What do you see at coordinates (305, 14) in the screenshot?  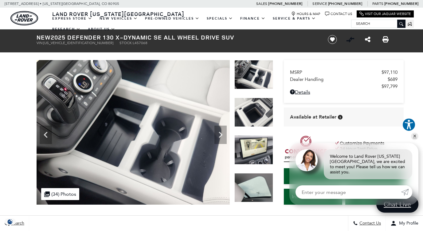 I see `a: Hours & Map` at bounding box center [305, 14].